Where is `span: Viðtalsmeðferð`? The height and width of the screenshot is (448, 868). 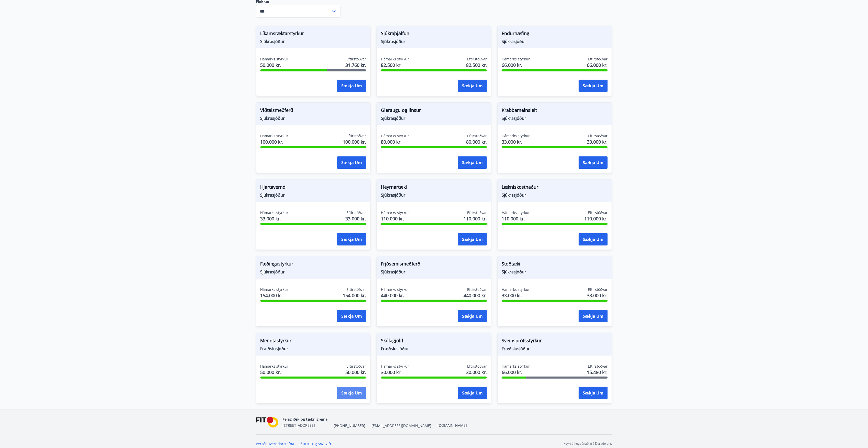
span: Viðtalsmeðferð is located at coordinates (313, 111).